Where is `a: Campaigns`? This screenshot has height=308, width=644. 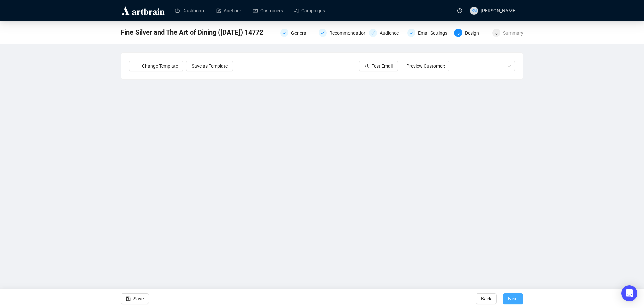
a: Campaigns is located at coordinates (309, 11).